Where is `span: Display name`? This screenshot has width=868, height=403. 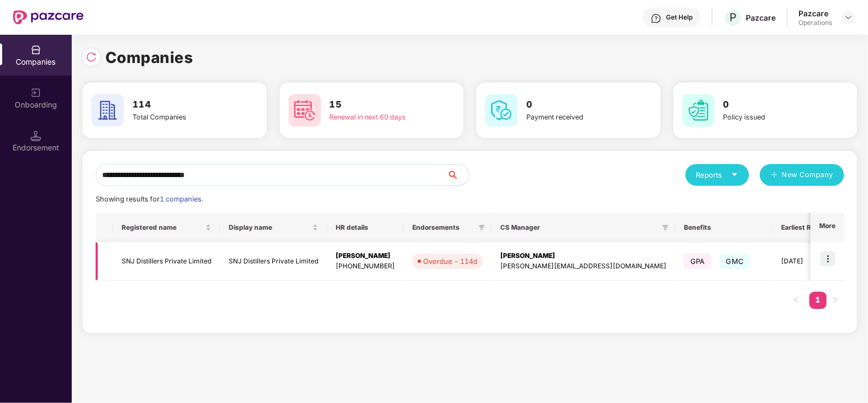 span: Display name is located at coordinates (270, 228).